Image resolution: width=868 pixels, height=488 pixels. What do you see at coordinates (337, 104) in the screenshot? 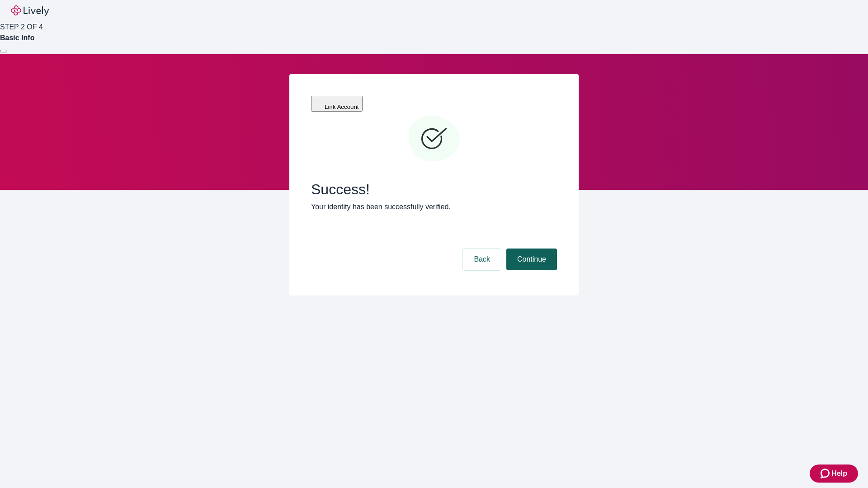
I see `button: Link Account` at bounding box center [337, 104].